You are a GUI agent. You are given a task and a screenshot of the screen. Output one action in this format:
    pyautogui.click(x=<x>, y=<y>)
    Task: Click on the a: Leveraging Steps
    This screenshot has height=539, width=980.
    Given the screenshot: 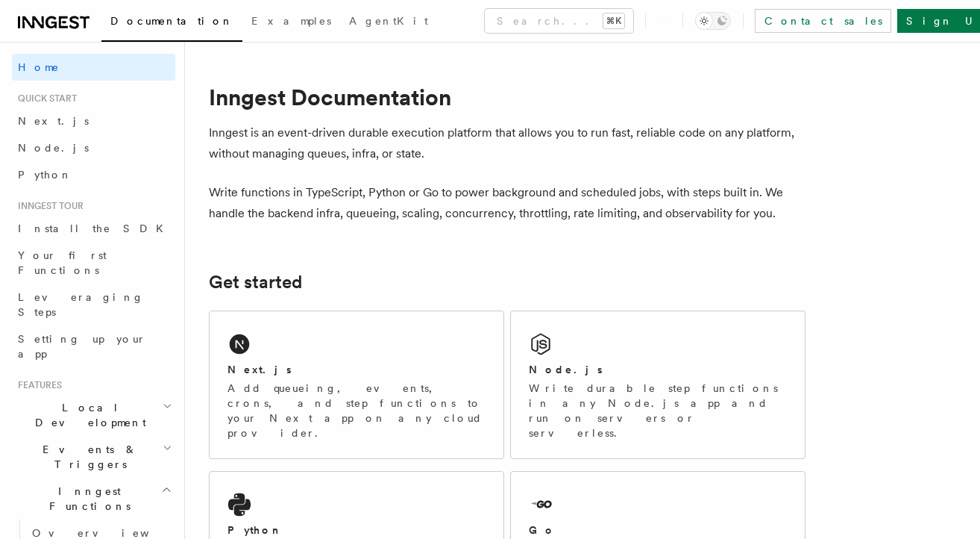 What is the action you would take?
    pyautogui.click(x=93, y=304)
    